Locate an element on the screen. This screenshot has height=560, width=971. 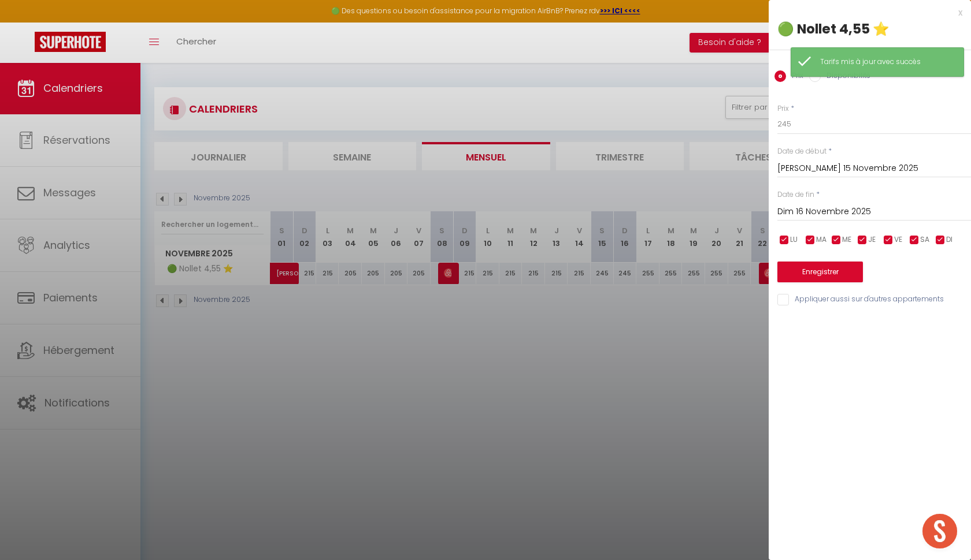
span: DI is located at coordinates (949, 239).